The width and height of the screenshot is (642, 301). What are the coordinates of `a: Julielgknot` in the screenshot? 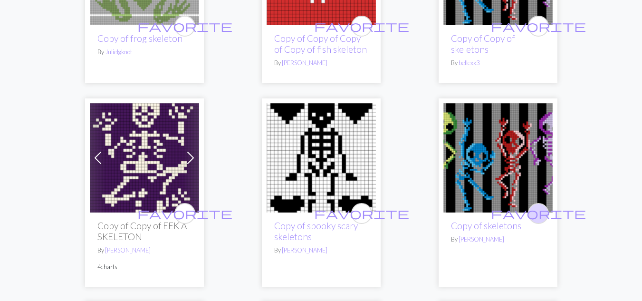 It's located at (118, 52).